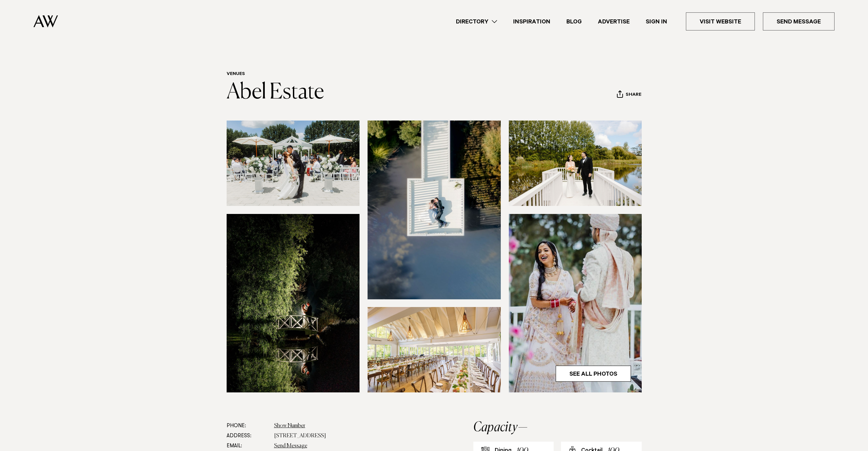 The height and width of the screenshot is (451, 868). Describe the element at coordinates (236, 74) in the screenshot. I see `a: Venues` at that location.